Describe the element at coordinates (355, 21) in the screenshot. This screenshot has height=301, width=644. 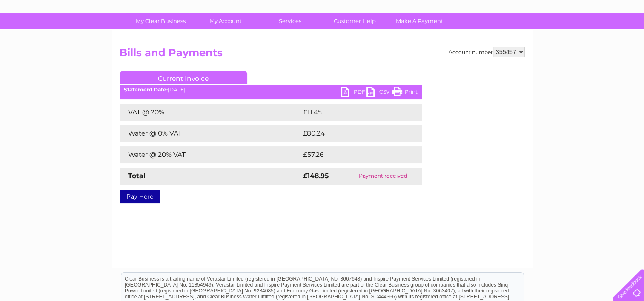
I see `a: Customer Help` at that location.